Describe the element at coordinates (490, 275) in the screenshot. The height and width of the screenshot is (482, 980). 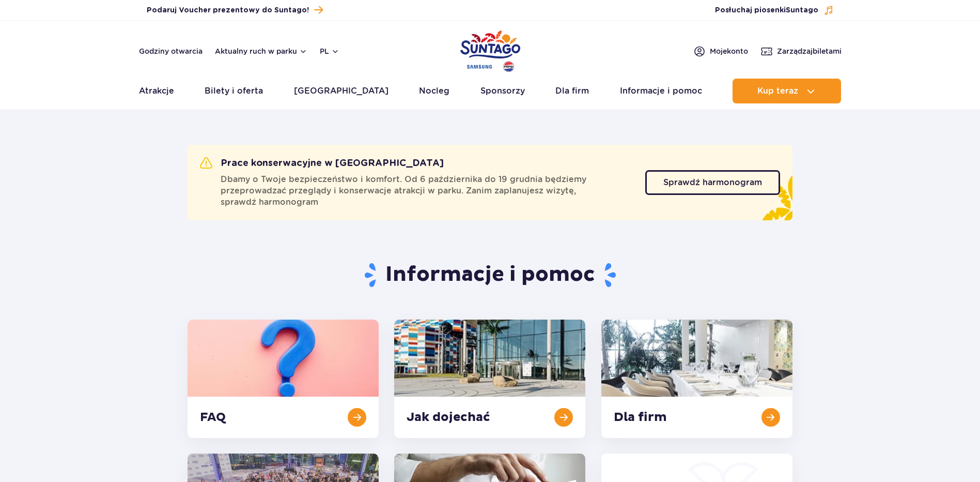
I see `h1: Informacje i pomoc` at that location.